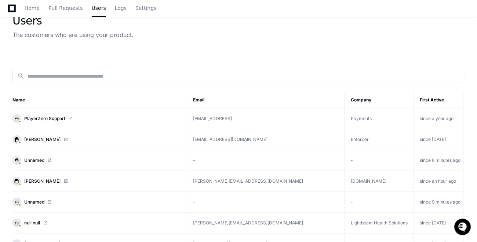 The image size is (477, 242). Describe the element at coordinates (379, 223) in the screenshot. I see `td: Lightbeam Health Solutions` at that location.